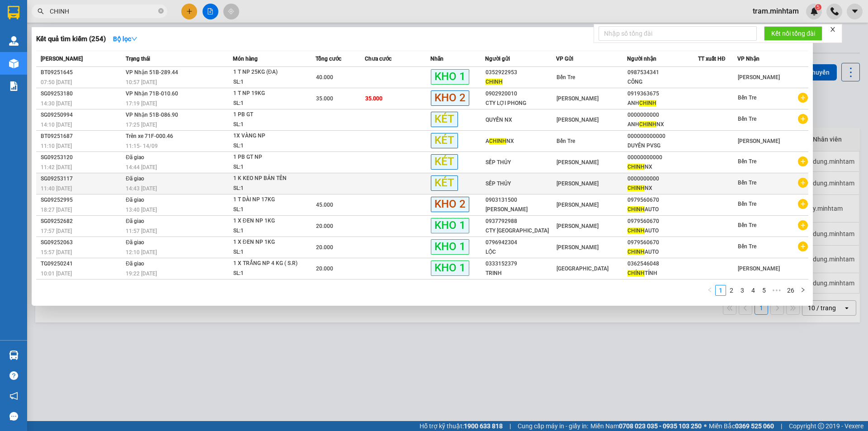 The image size is (868, 431). What do you see at coordinates (520, 73) in the screenshot?
I see `div: 0352922953` at bounding box center [520, 73].